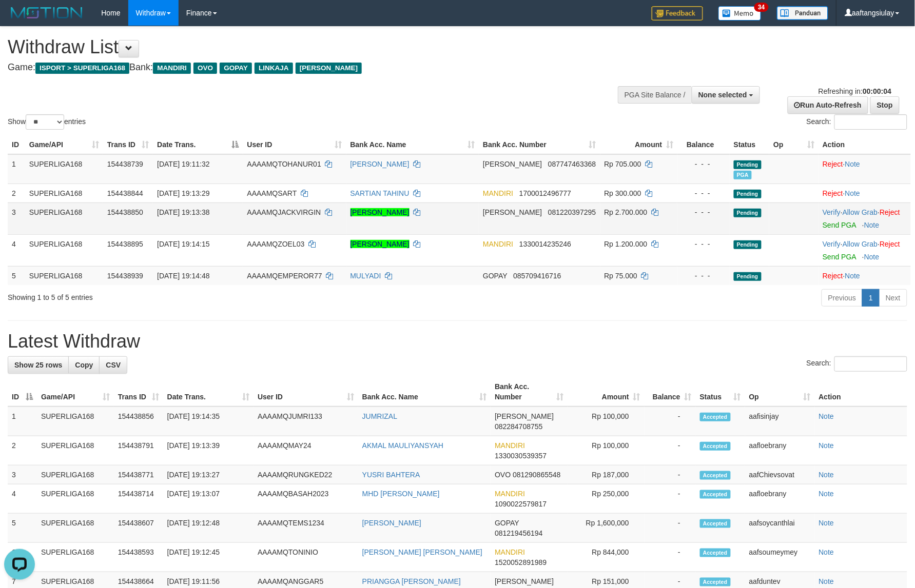 Image resolution: width=915 pixels, height=588 pixels. I want to click on th: Bank Acc. Number: activate to sort column ascending, so click(539, 145).